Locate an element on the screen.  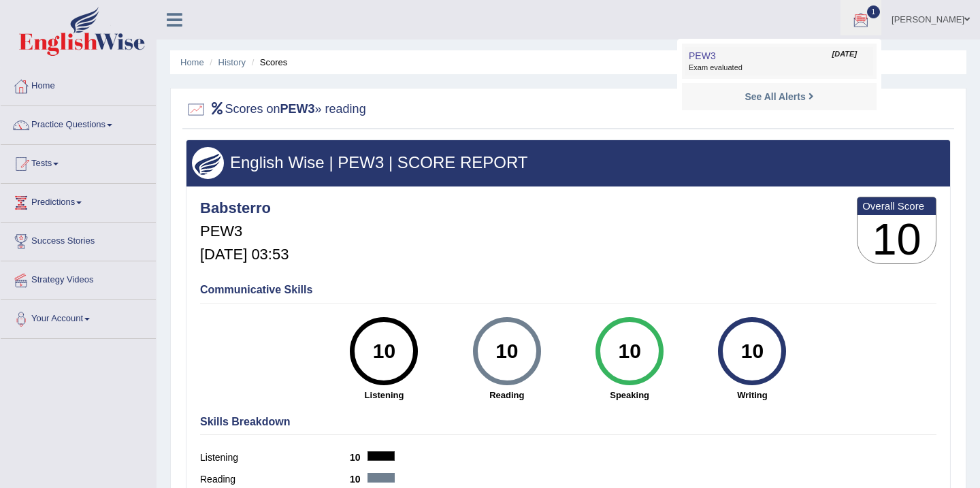
img: wings.png is located at coordinates (208, 163).